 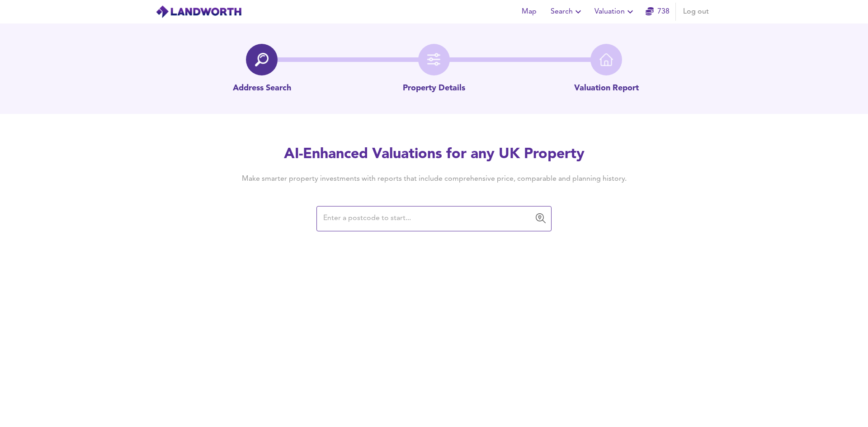 What do you see at coordinates (606, 89) in the screenshot?
I see `p: Valuation Report` at bounding box center [606, 89].